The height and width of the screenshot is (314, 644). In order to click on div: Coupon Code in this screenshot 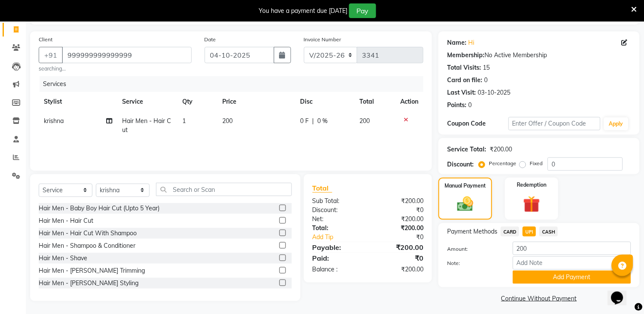, I will do `click(478, 124)`.